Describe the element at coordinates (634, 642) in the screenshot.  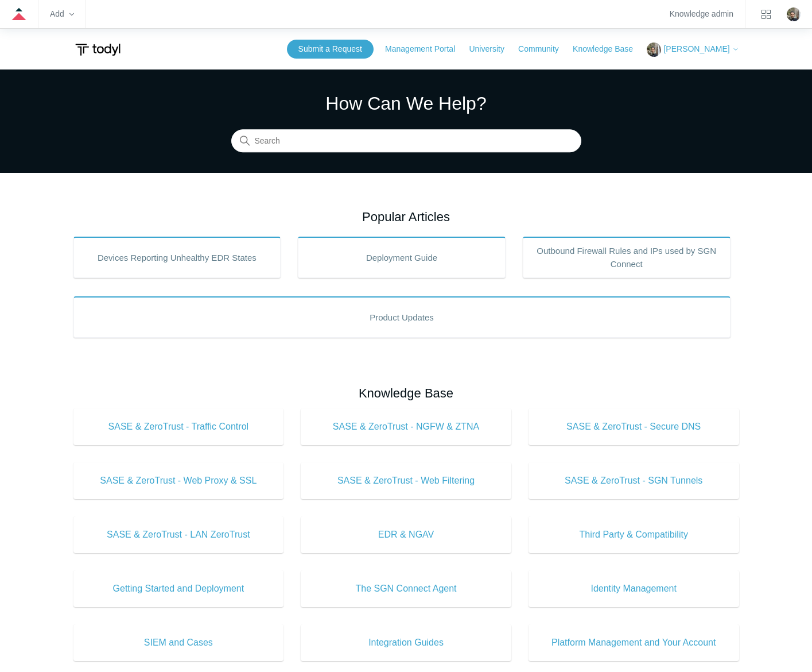
I see `a: Platform Management and Your Account` at that location.